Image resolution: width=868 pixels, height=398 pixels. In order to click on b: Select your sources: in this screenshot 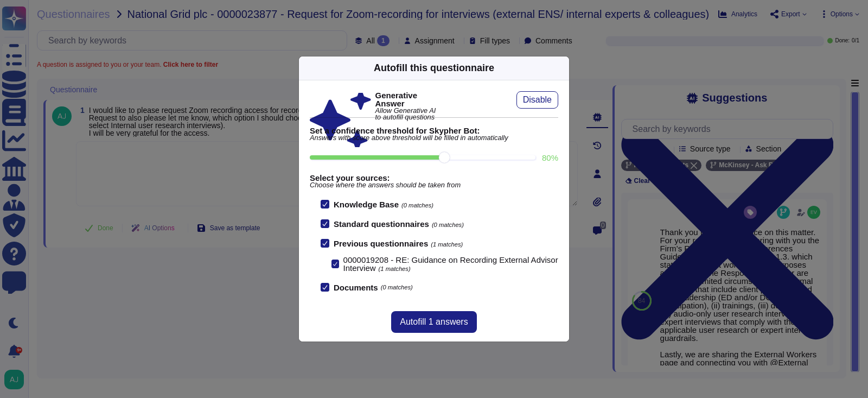, I will do `click(434, 178)`.